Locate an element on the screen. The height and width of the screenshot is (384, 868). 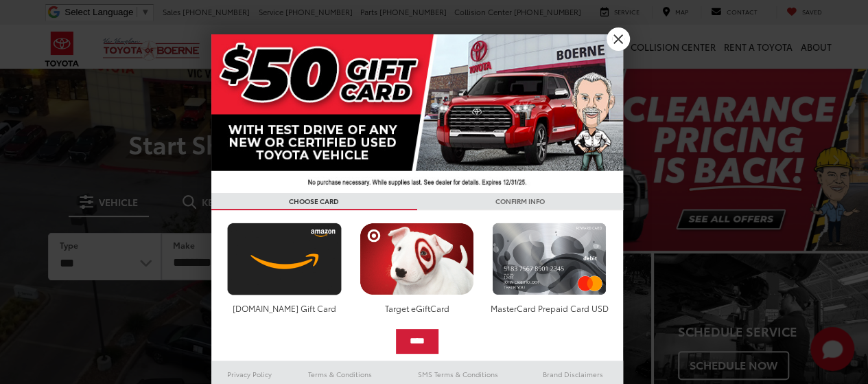
a: Brand Disclaimers is located at coordinates (573, 374).